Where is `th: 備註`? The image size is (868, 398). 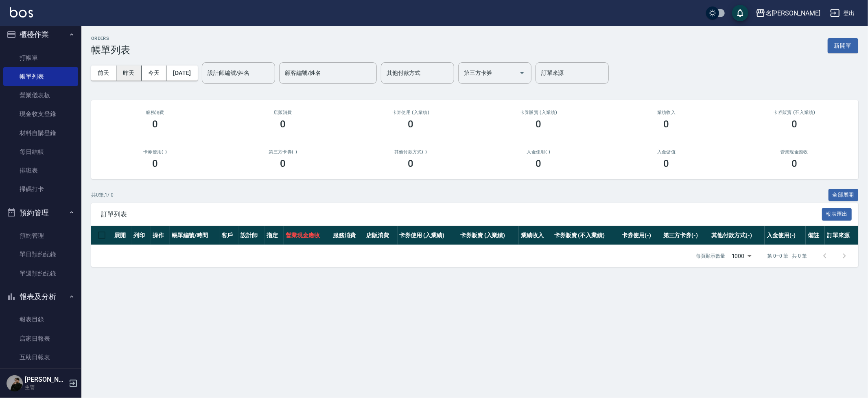
th: 備註 is located at coordinates (815, 235).